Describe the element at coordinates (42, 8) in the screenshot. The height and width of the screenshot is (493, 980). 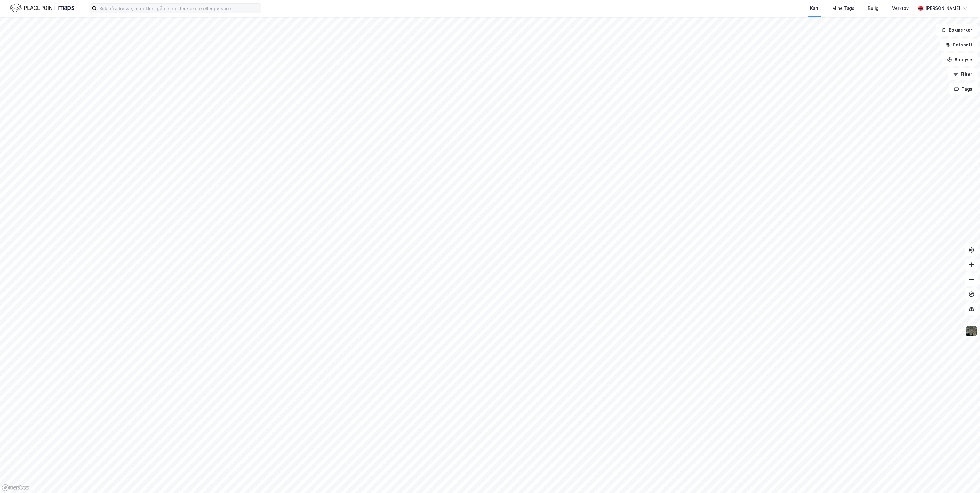
I see `img: logo.f888ab2527a4732fd821a326f86c7f29.svg` at that location.